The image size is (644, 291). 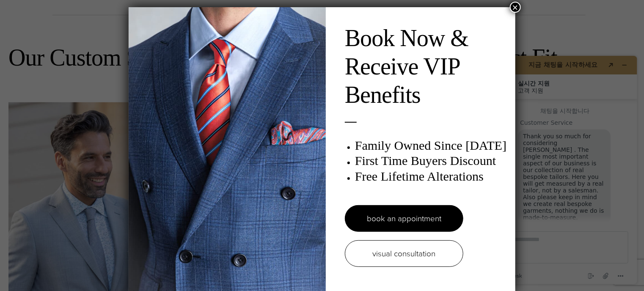 I want to click on span: 채팅, so click(x=28, y=9).